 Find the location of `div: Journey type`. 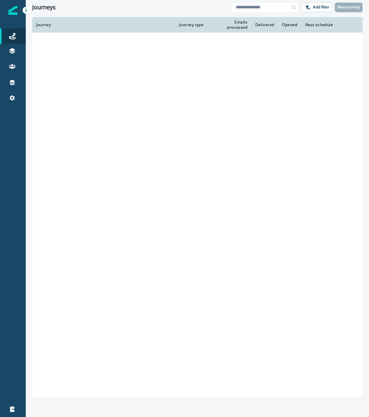

div: Journey type is located at coordinates (194, 25).